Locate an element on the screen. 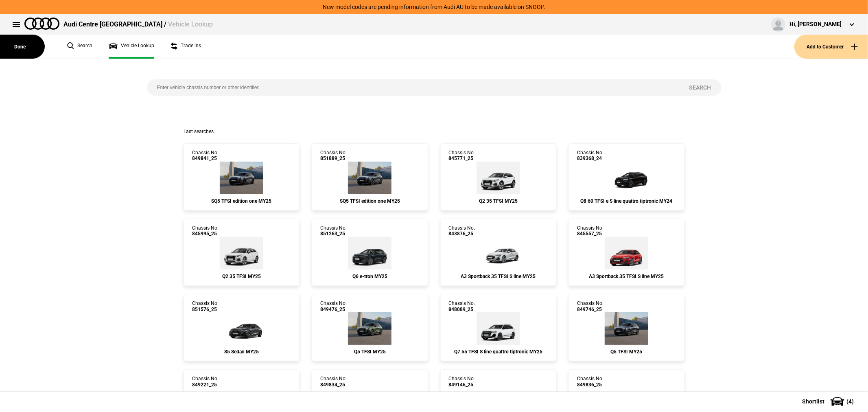 The image size is (868, 412). a: Vehicle Lookup is located at coordinates (132, 47).